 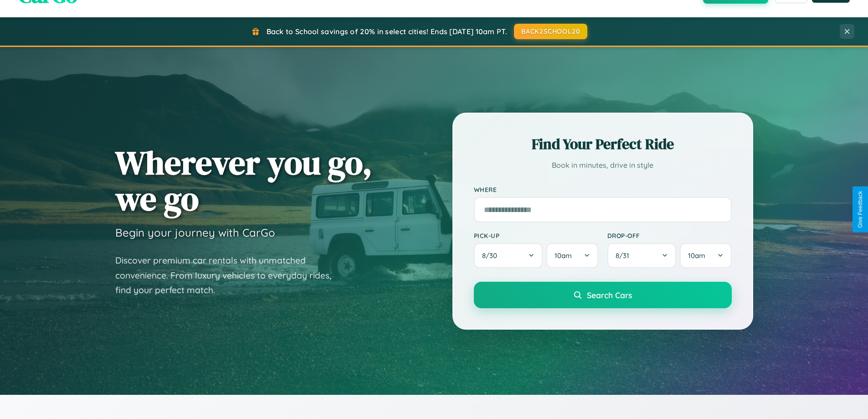 I want to click on span: 8 / 31, so click(x=625, y=255).